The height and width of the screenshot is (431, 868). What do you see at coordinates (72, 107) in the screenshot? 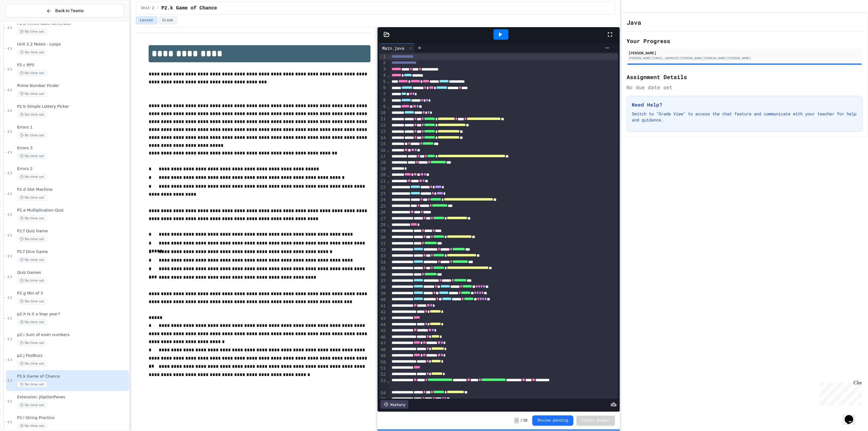
I see `span: P2.b Simple Lottery Picker` at bounding box center [72, 107].